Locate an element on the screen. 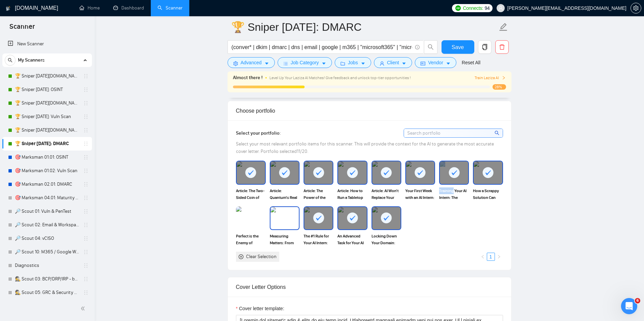 The width and height of the screenshot is (644, 321). input: Search portfolio is located at coordinates (453, 133).